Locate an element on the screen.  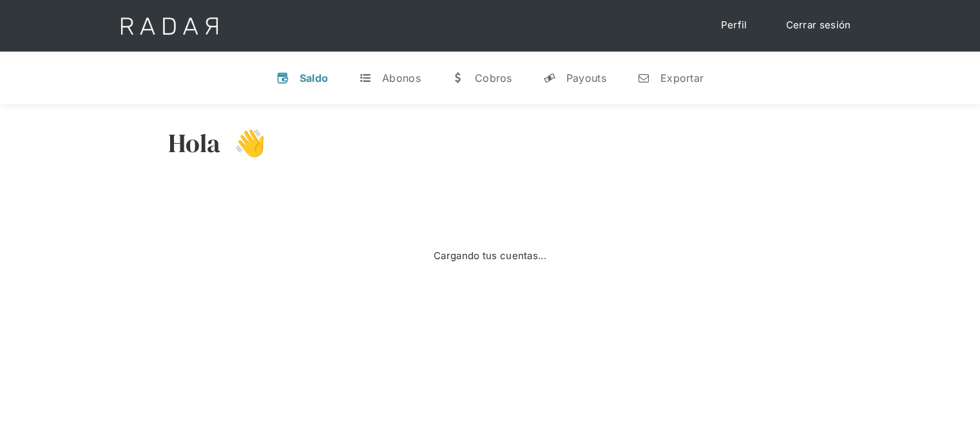
a: Cerrar sesión is located at coordinates (818, 25).